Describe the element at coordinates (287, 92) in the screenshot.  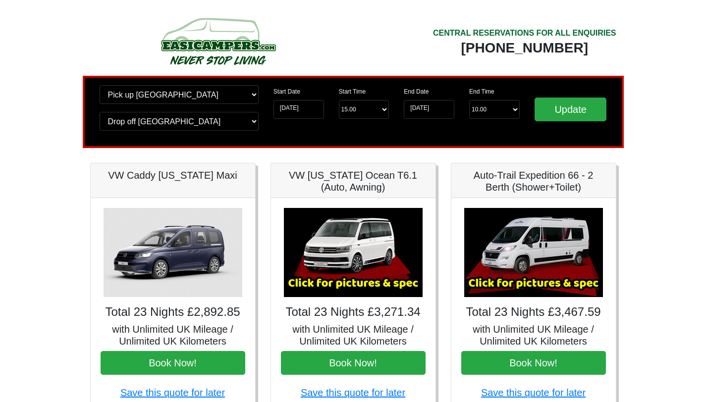
I see `label: Start Date` at that location.